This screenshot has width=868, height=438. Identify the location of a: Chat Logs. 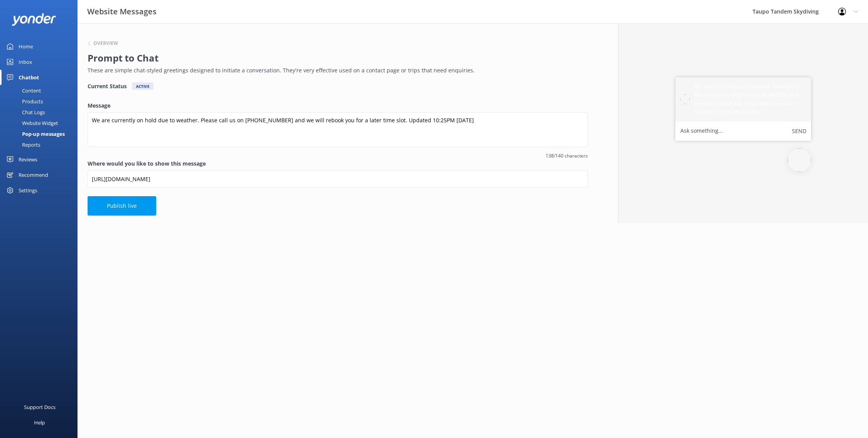
(41, 112).